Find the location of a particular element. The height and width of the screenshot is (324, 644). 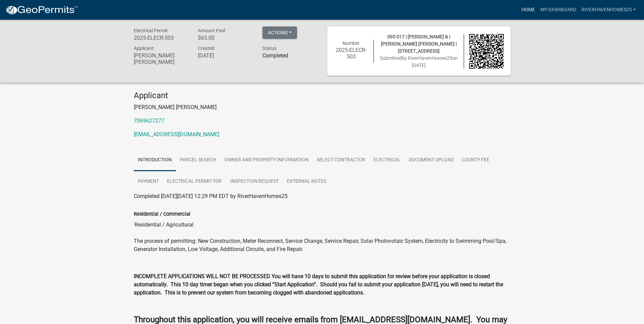

a: Introduction is located at coordinates (155, 160).